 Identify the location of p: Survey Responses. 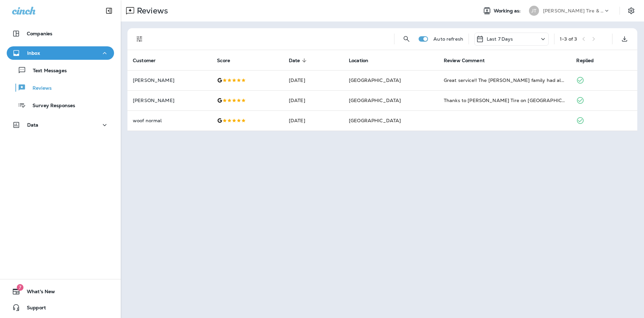
(50, 106).